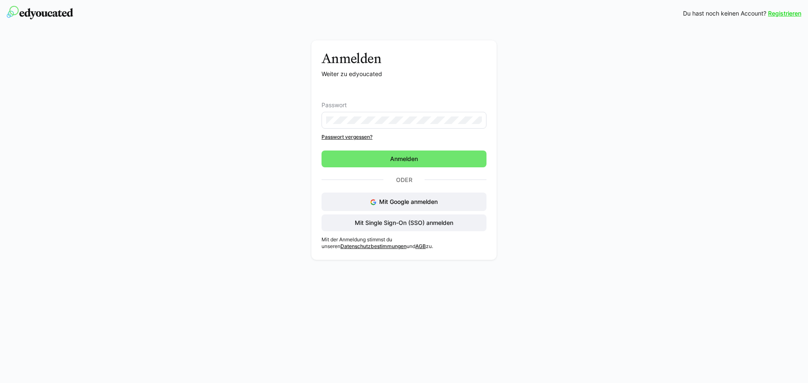  Describe the element at coordinates (404, 58) in the screenshot. I see `h3: Anmelden` at that location.